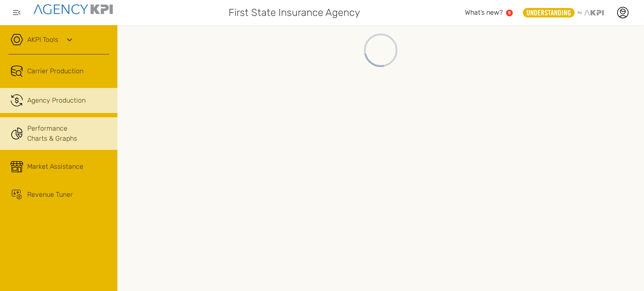  Describe the element at coordinates (55, 71) in the screenshot. I see `span: Carrier Production` at that location.